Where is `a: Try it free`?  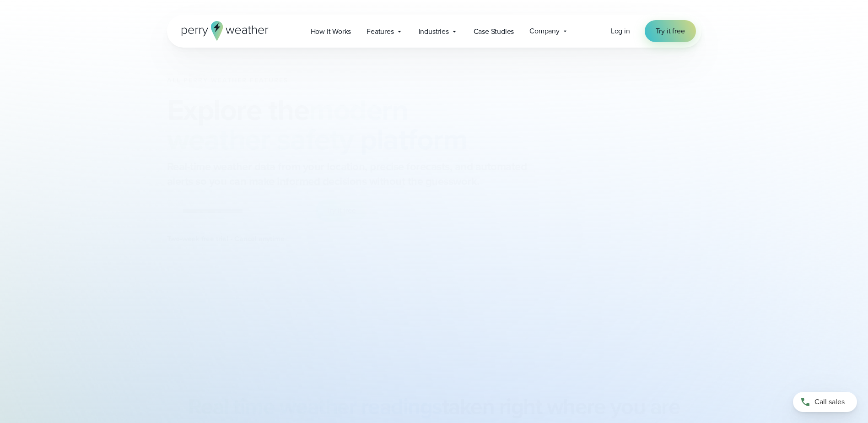
a: Try it free is located at coordinates (670, 31).